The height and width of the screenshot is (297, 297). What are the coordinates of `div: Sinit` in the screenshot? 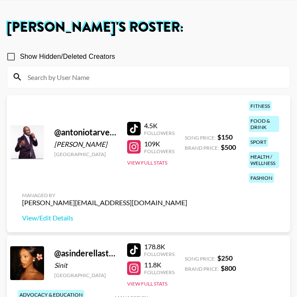 It's located at (86, 266).